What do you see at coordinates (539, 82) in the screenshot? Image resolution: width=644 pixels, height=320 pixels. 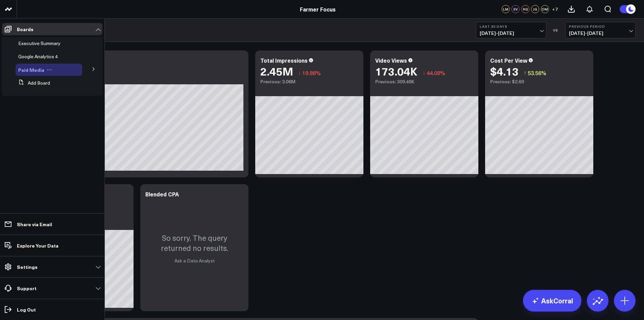 I see `div: Previous: $2.69` at bounding box center [539, 82].